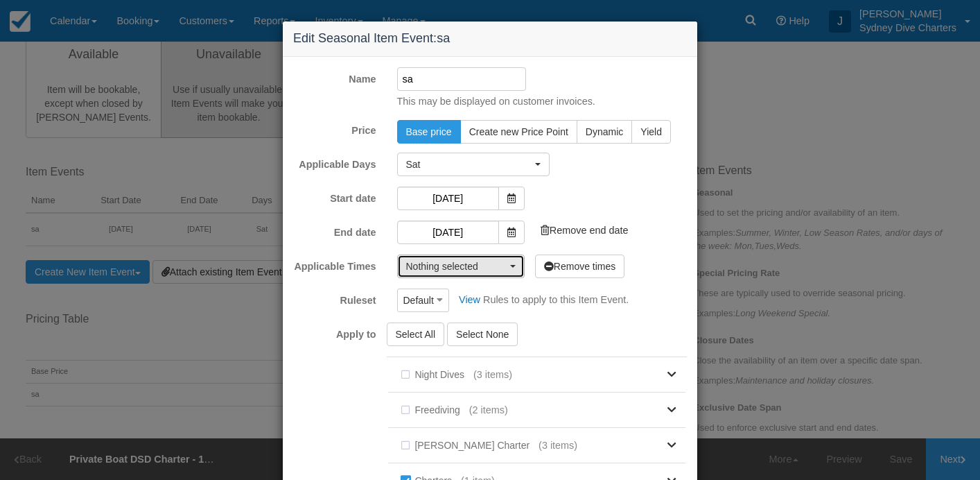 The height and width of the screenshot is (480, 980). Describe the element at coordinates (335, 162) in the screenshot. I see `label: Applicable Days` at that location.